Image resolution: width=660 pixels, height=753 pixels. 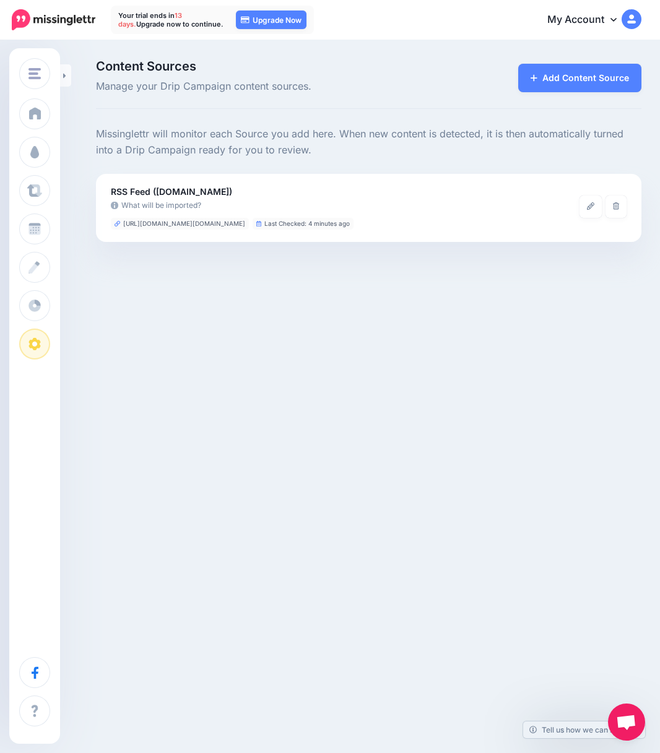 I want to click on a: What will be imported?, so click(x=345, y=205).